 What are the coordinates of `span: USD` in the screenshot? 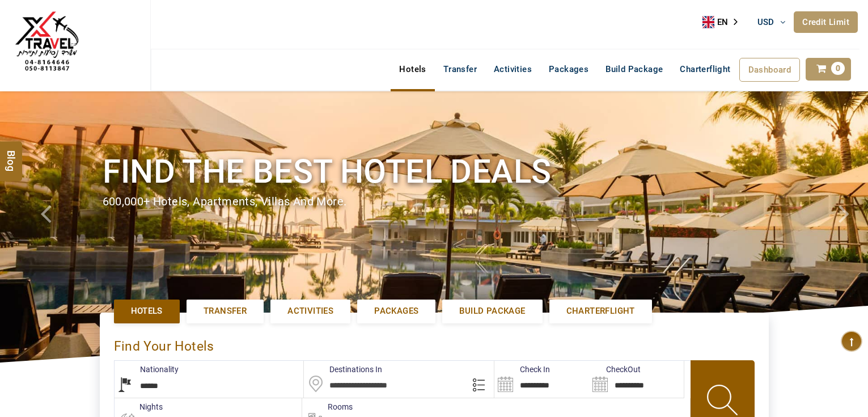 It's located at (766, 22).